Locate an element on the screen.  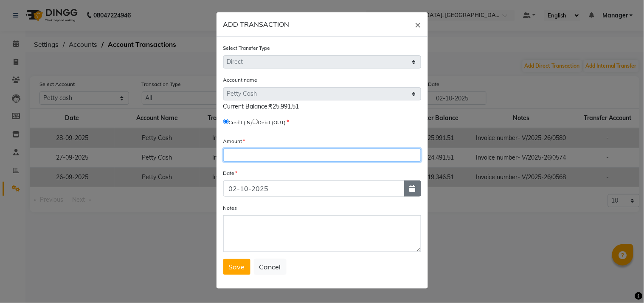
label: Amount is located at coordinates (234, 141).